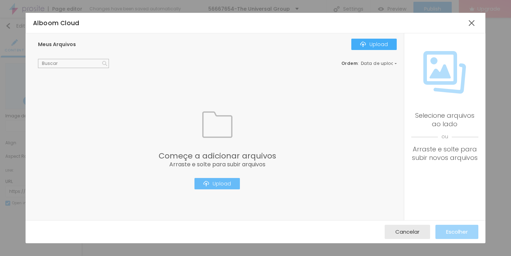 The height and width of the screenshot is (256, 511). I want to click on span: ou, so click(445, 137).